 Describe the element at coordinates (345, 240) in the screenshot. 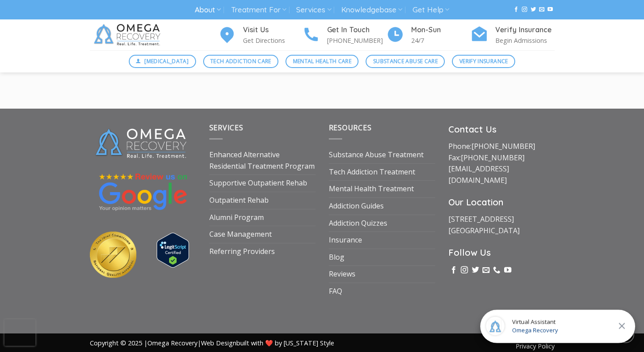

I see `a: Insurance` at that location.